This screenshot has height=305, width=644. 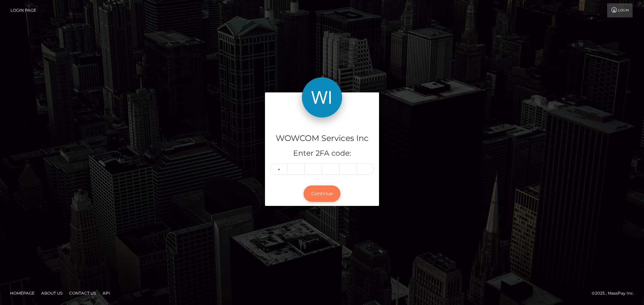 I want to click on div: © 2025 , MassPay Inc., so click(x=615, y=294).